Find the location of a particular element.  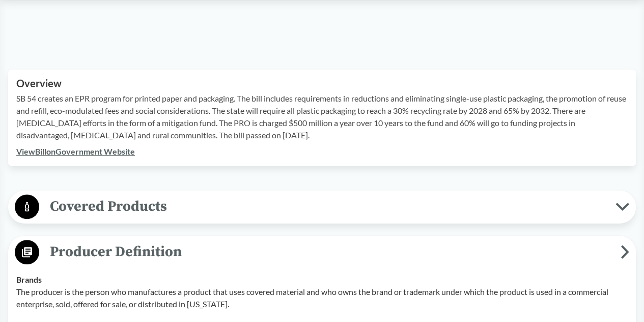

button: Producer Definition is located at coordinates (322, 252).